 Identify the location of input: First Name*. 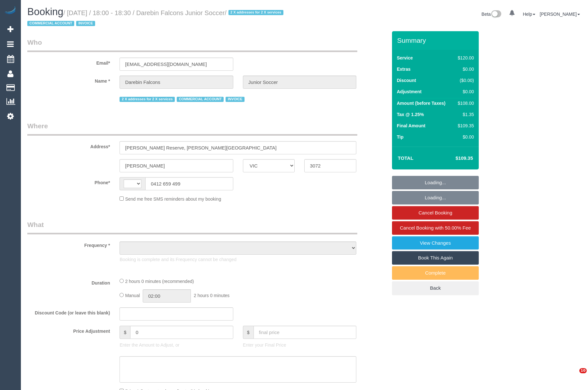
(176, 82).